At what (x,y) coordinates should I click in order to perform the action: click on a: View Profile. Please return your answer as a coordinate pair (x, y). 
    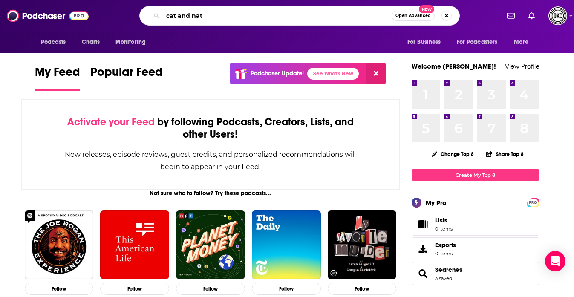
    Looking at the image, I should click on (522, 66).